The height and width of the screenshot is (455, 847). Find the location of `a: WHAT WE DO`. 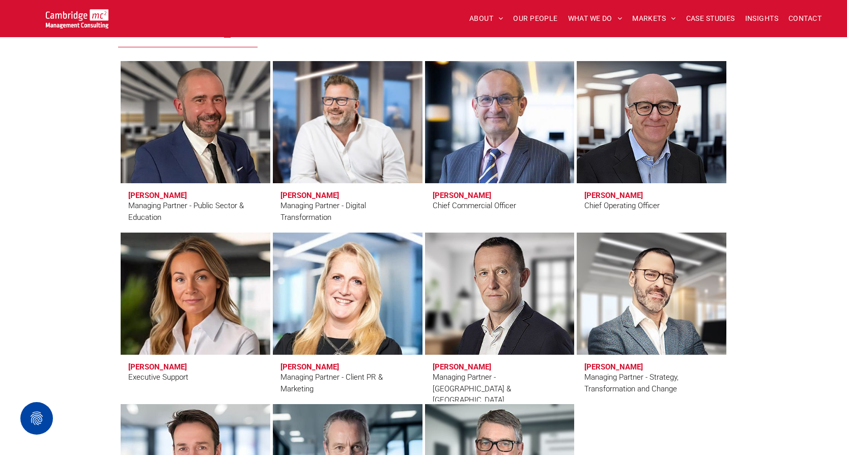

a: WHAT WE DO is located at coordinates (595, 18).